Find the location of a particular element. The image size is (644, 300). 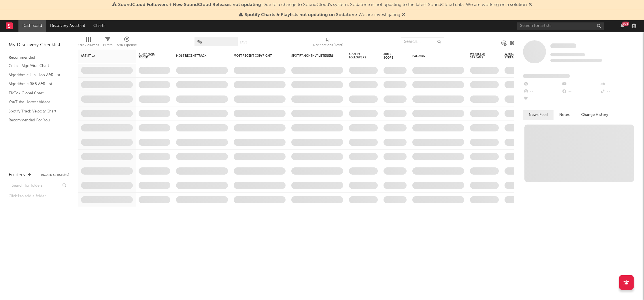

button: Save is located at coordinates (244, 42).